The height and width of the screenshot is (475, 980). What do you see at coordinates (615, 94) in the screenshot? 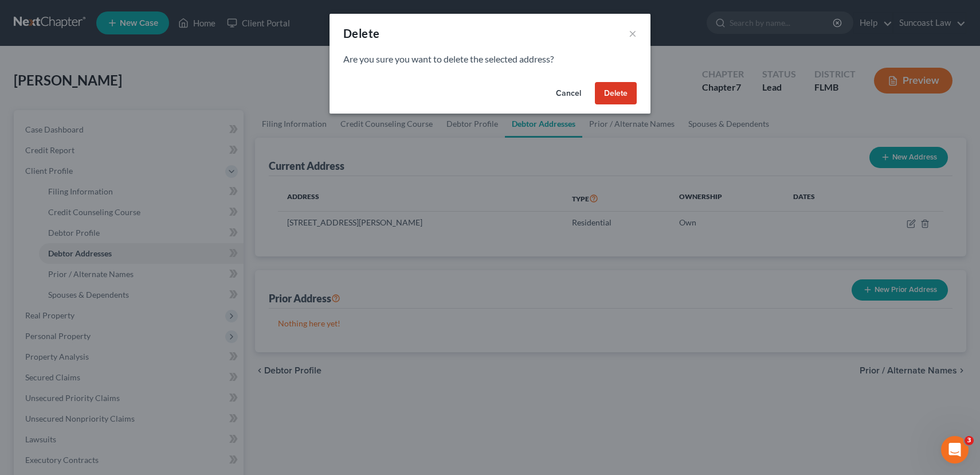
I see `button: Delete` at bounding box center [615, 94].